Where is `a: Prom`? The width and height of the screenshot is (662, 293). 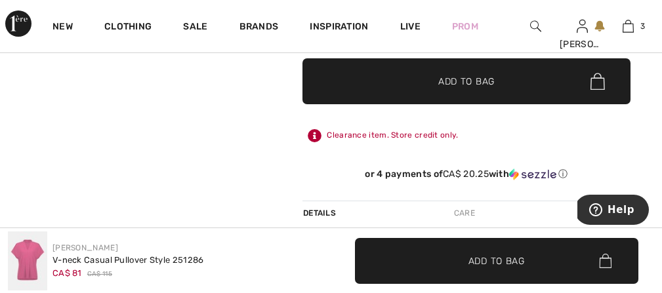
a: Prom is located at coordinates (465, 26).